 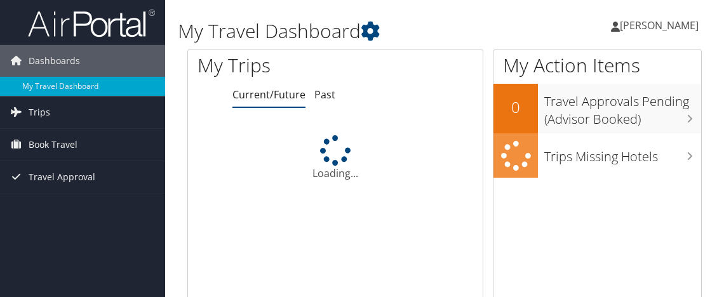 What do you see at coordinates (515, 107) in the screenshot?
I see `h2: 0` at bounding box center [515, 107].